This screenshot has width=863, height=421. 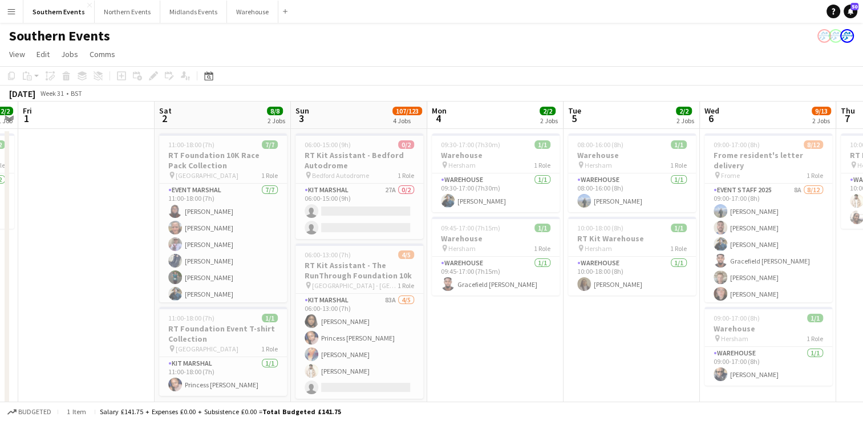 I want to click on span: 5, so click(x=574, y=118).